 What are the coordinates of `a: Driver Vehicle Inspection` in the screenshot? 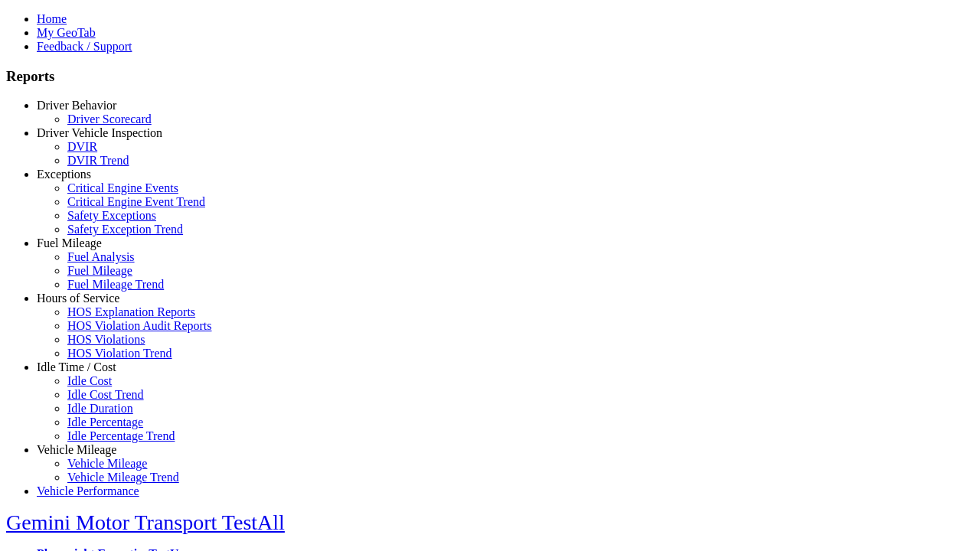 It's located at (100, 132).